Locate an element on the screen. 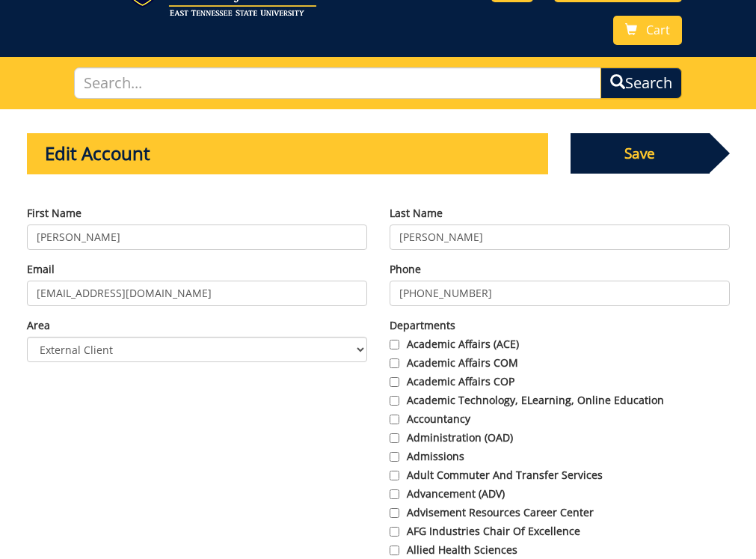 This screenshot has height=559, width=756. p: Edit Account is located at coordinates (288, 154).